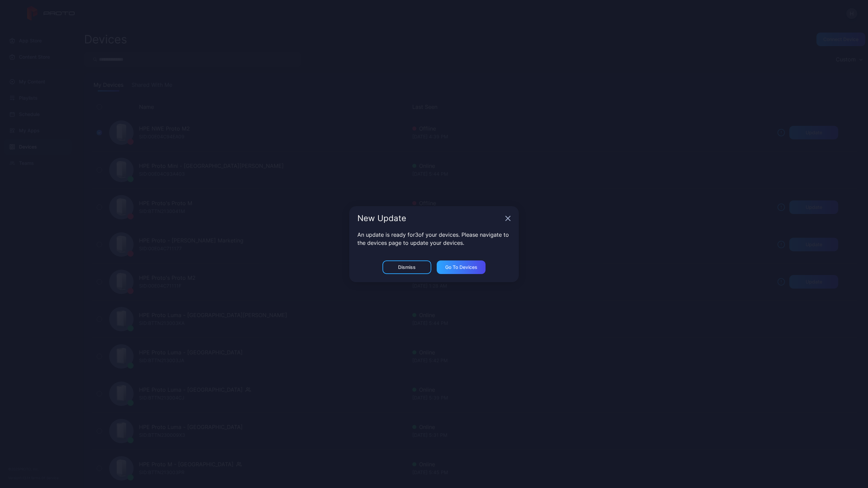 This screenshot has height=488, width=868. I want to click on div: Dismiss, so click(407, 267).